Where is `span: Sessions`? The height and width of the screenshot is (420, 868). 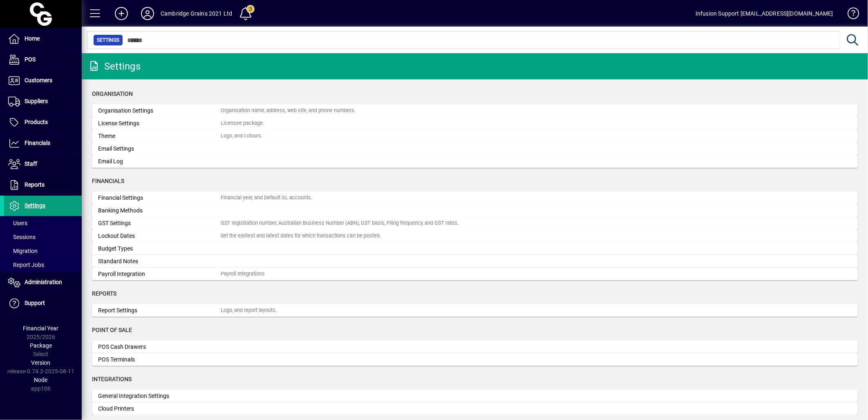 span: Sessions is located at coordinates (22, 237).